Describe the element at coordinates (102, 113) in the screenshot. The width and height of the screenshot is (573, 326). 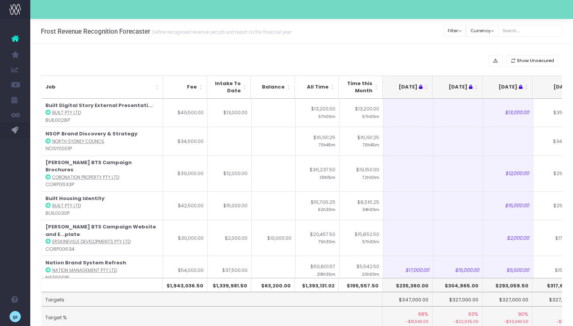
I see `td: : BUIL0028P` at that location.